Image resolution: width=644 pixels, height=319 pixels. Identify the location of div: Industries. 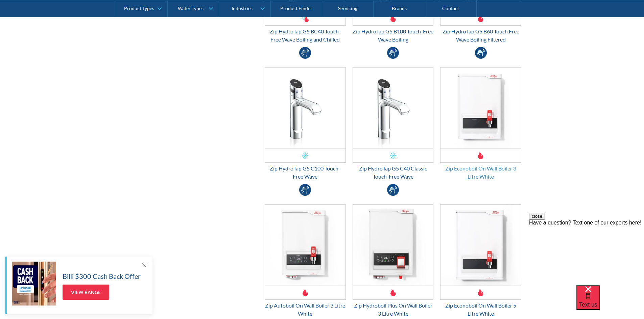
(242, 8).